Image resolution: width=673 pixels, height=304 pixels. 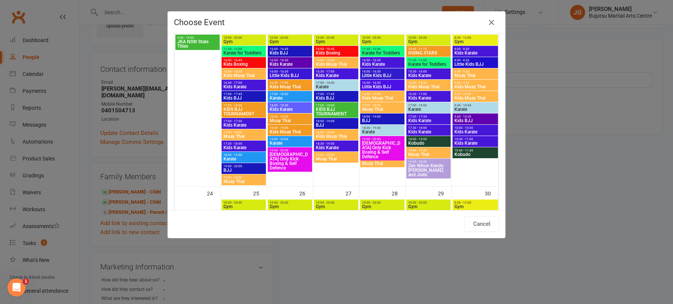 I want to click on span: 10:45 - 11:45, so click(x=475, y=150).